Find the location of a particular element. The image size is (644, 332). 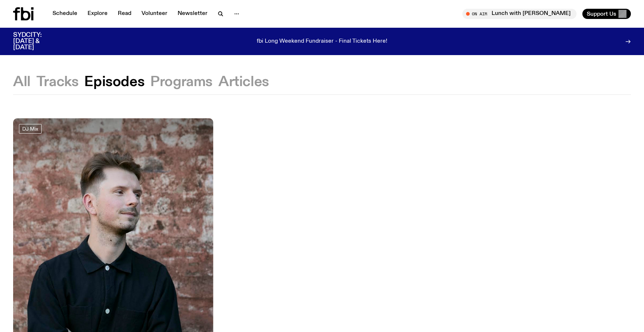

a: Newsletter is located at coordinates (192, 14).